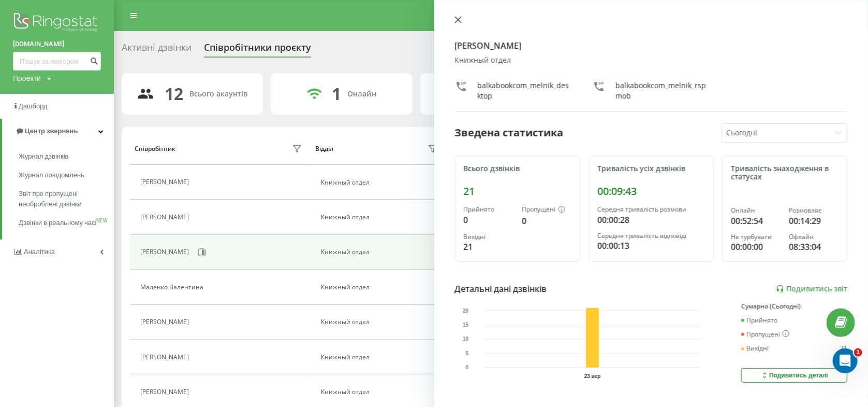 Image resolution: width=868 pixels, height=407 pixels. I want to click on div: Співробітник, so click(154, 149).